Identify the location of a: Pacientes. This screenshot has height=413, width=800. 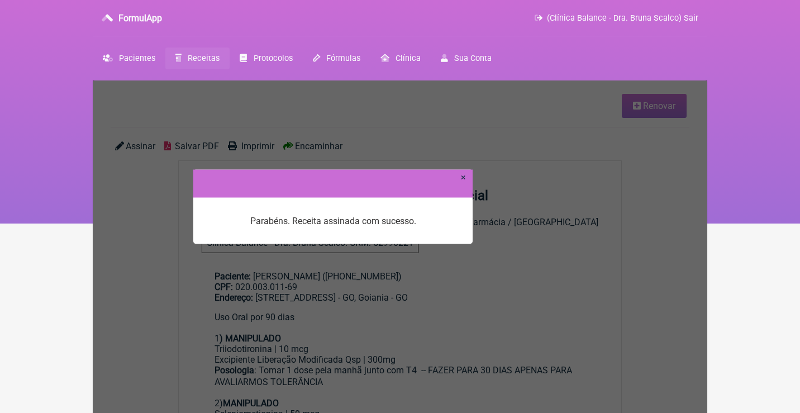
(129, 58).